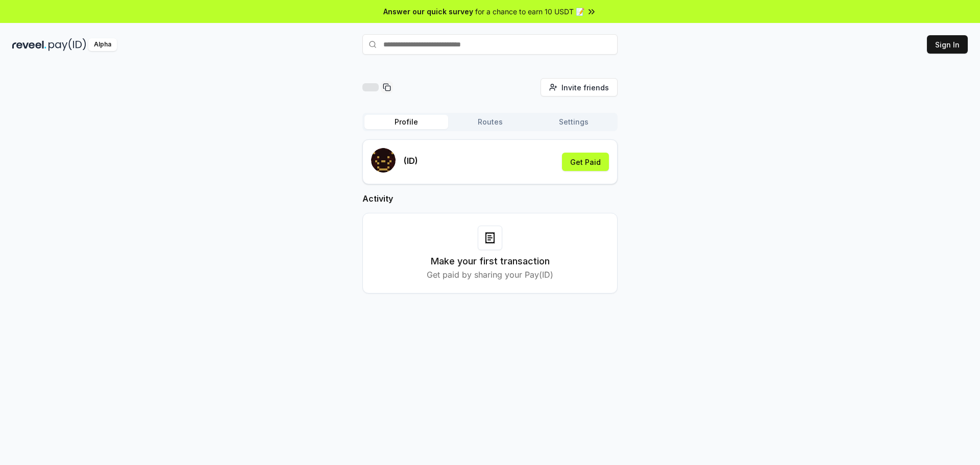 This screenshot has height=465, width=980. What do you see at coordinates (29, 44) in the screenshot?
I see `img: reveel_dark` at bounding box center [29, 44].